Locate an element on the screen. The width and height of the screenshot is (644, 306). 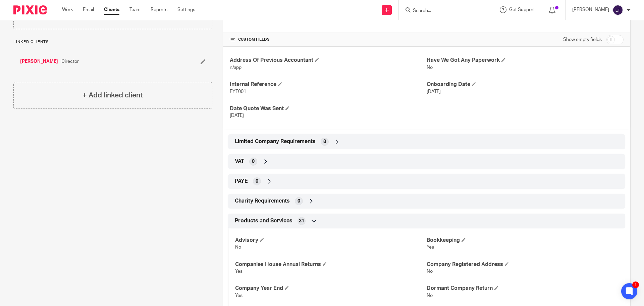
a: Settings is located at coordinates (186, 10).